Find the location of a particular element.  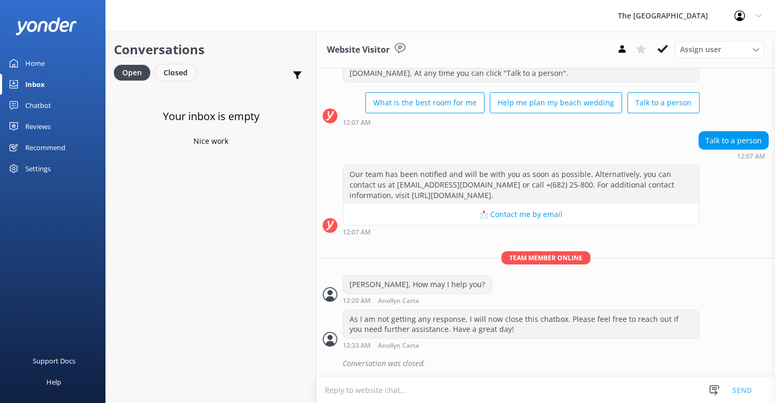

button: 📩 Contact me by email is located at coordinates (521, 215).